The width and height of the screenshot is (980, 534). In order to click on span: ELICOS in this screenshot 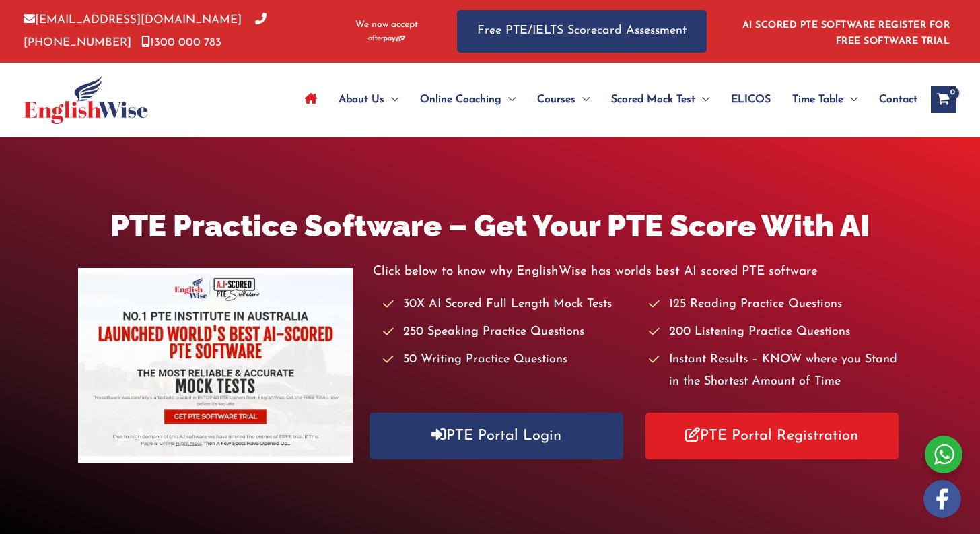, I will do `click(751, 99)`.